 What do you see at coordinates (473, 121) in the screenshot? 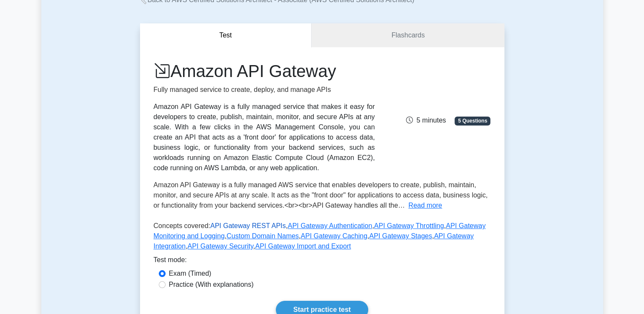
I see `span: 5 Questions` at bounding box center [473, 121].